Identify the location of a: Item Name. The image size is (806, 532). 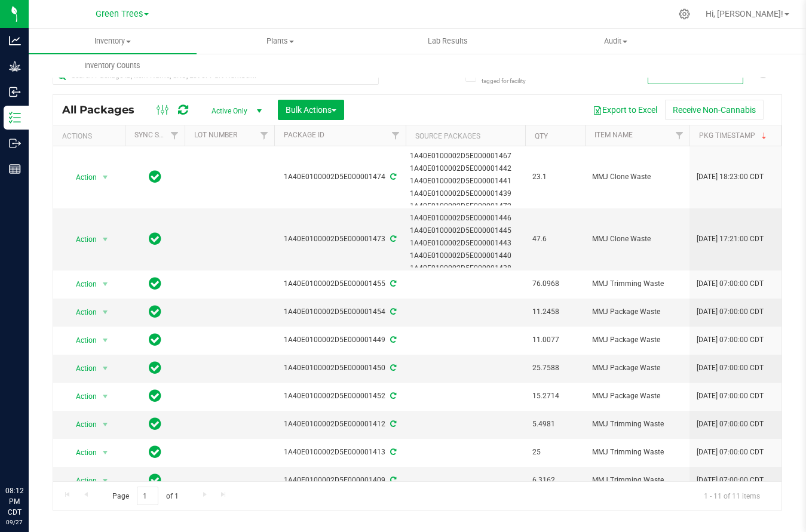
(613, 135).